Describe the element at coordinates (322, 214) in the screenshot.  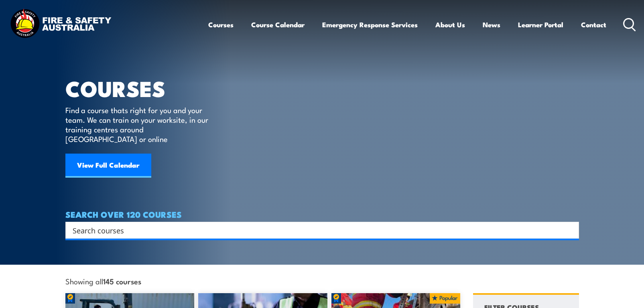
I see `h4: SEARCH OVER 120 COURSES` at that location.